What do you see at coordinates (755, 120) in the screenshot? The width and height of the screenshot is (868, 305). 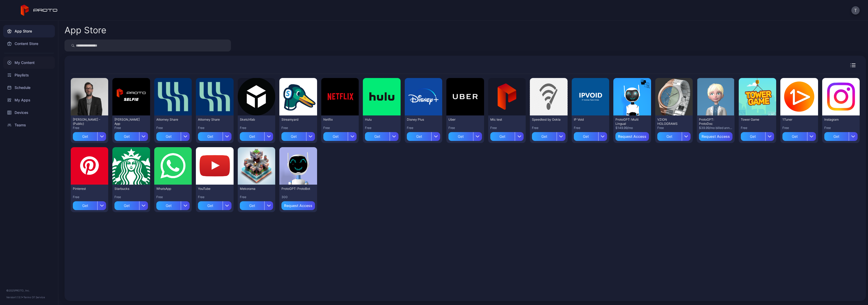 I see `div: Tower Game` at bounding box center [755, 120].